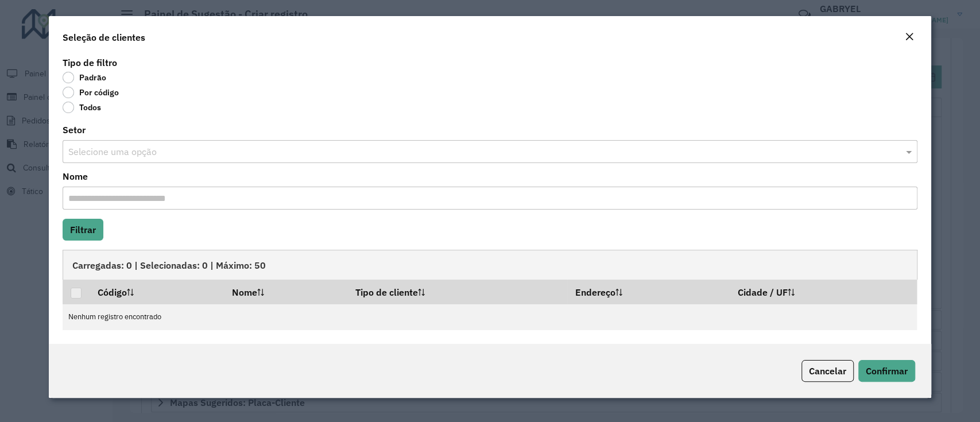  I want to click on span: Cancelar, so click(827, 371).